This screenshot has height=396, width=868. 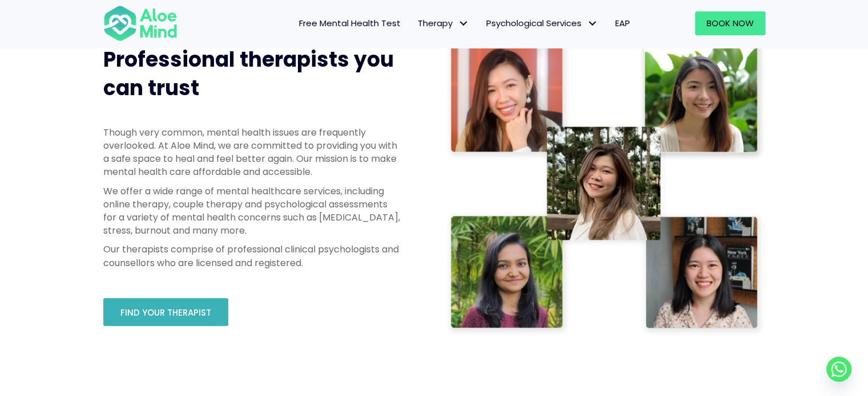 What do you see at coordinates (350, 23) in the screenshot?
I see `span: Free Mental Health Test` at bounding box center [350, 23].